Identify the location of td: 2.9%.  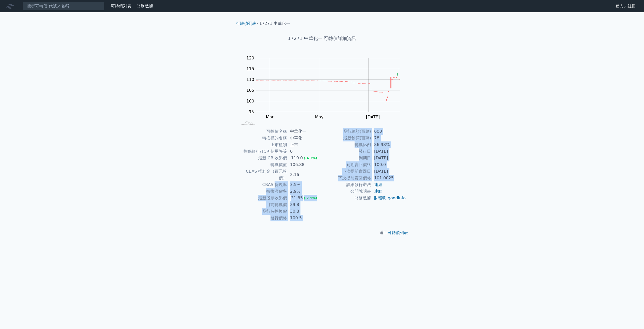
(304, 192).